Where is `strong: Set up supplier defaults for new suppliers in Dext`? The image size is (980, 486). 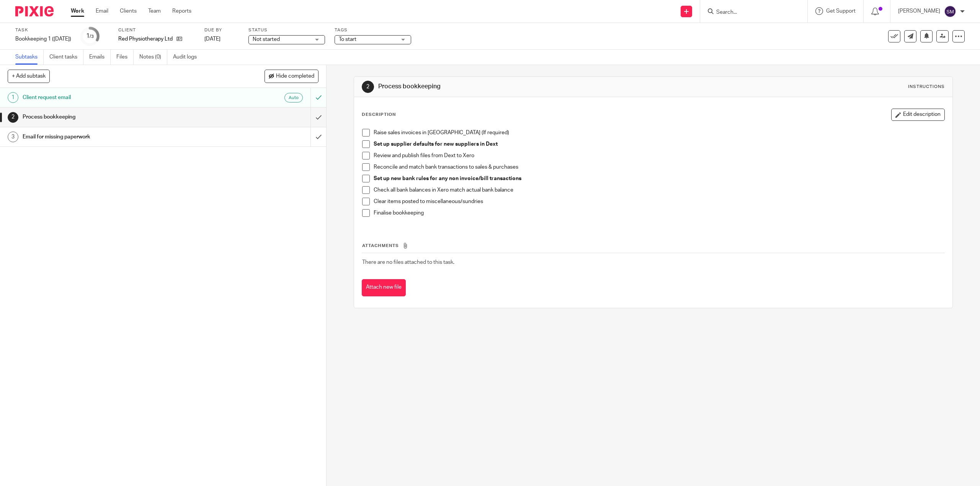 strong: Set up supplier defaults for new suppliers in Dext is located at coordinates (436, 144).